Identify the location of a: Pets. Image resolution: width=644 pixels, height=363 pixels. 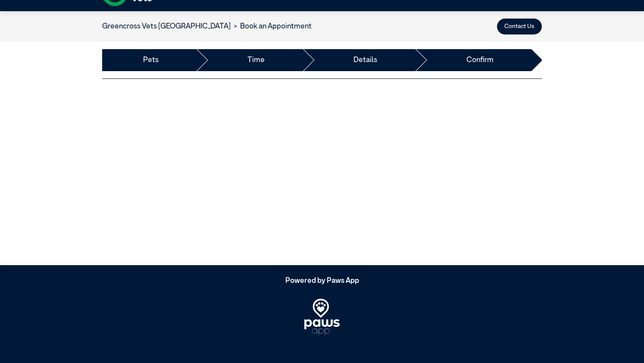
(151, 60).